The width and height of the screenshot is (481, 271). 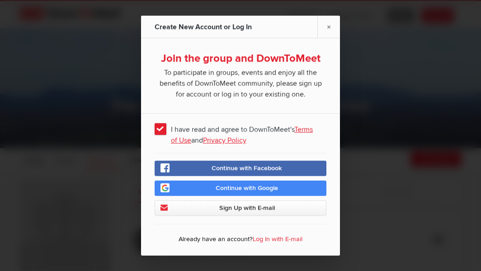 What do you see at coordinates (240, 208) in the screenshot?
I see `a: Sign Up with E-mail` at bounding box center [240, 208].